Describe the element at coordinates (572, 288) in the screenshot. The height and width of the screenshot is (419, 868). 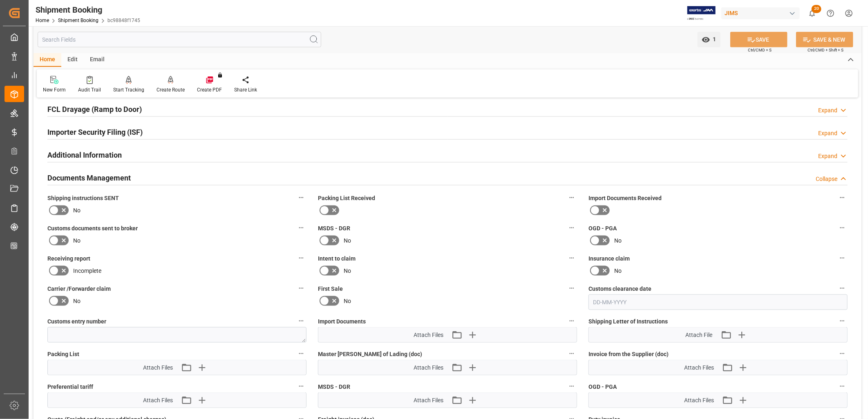
I see `button: First Sale` at that location.